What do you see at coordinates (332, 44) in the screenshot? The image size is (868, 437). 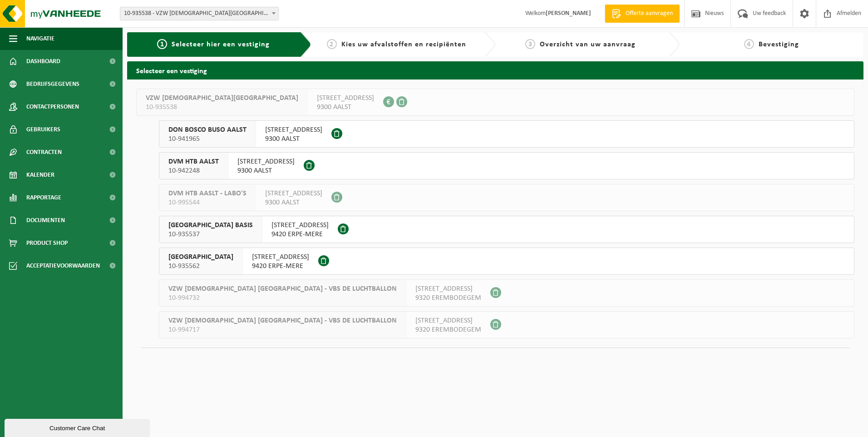 I see `span: 2` at bounding box center [332, 44].